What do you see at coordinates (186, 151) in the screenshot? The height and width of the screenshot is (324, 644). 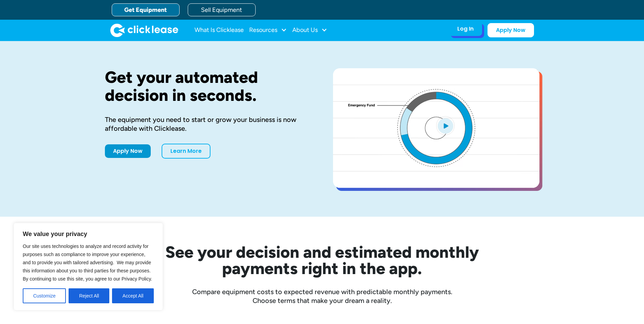 I see `a: Learn More` at bounding box center [186, 151].